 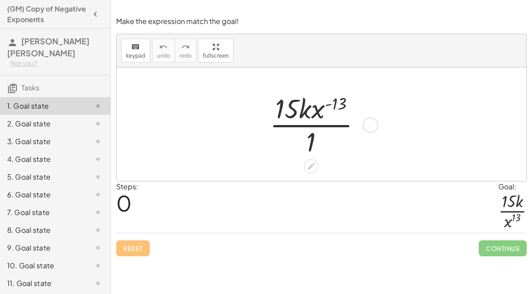 What do you see at coordinates (311, 166) in the screenshot?
I see `div: Edit math` at bounding box center [311, 166].